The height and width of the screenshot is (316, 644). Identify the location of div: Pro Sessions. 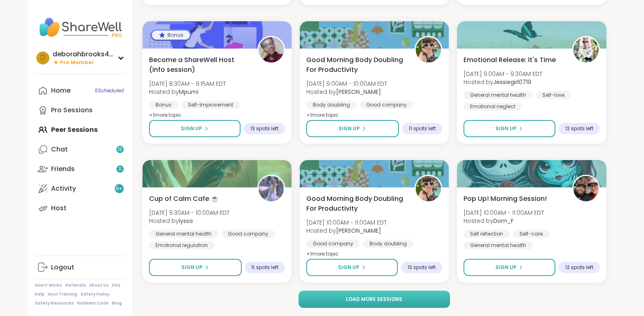
(72, 110).